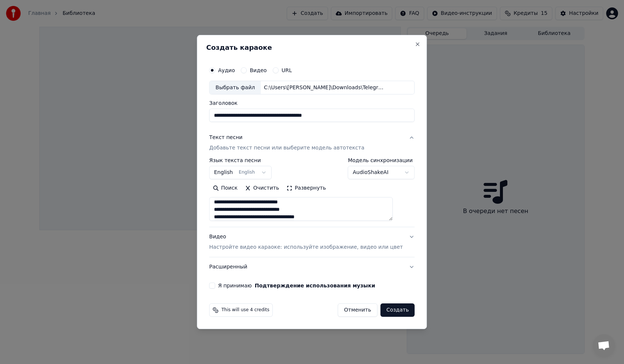  What do you see at coordinates (245, 310) in the screenshot?
I see `span: This will use 4 credits` at bounding box center [245, 310].